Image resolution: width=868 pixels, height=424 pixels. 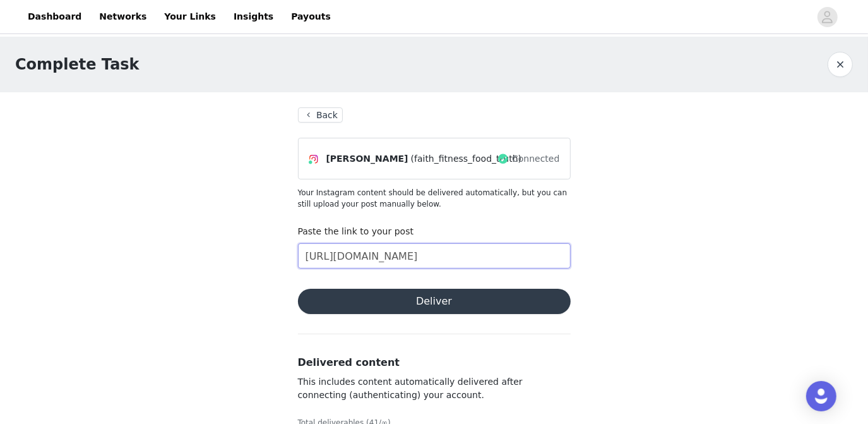 What do you see at coordinates (821, 396) in the screenshot?
I see `div: Open Intercom Messenger` at bounding box center [821, 396].